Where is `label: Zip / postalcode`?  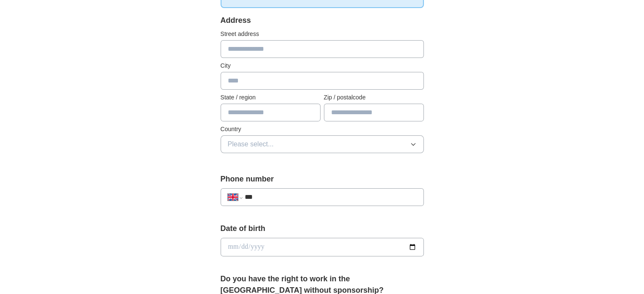 label: Zip / postalcode is located at coordinates (373, 97).